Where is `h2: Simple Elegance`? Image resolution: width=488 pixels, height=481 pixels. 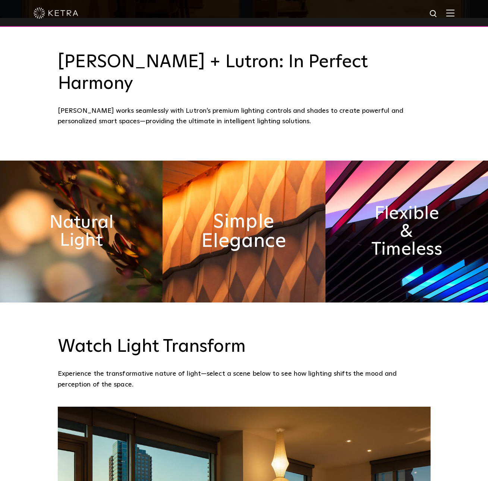
h2: Simple Elegance is located at coordinates (244, 231).